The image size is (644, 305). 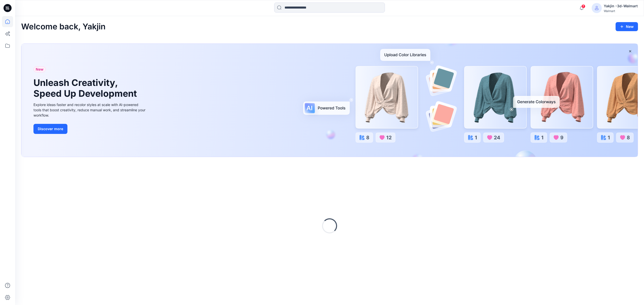 What do you see at coordinates (63, 27) in the screenshot?
I see `h2: Welcome back, Yakjin` at bounding box center [63, 27].